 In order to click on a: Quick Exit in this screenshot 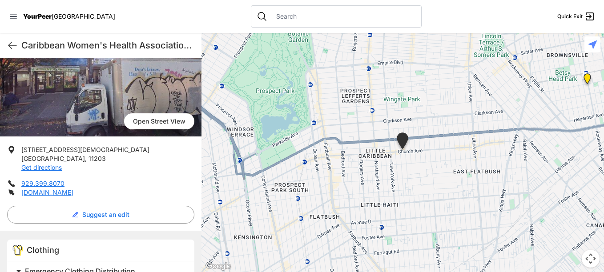, I will do `click(576, 16)`.